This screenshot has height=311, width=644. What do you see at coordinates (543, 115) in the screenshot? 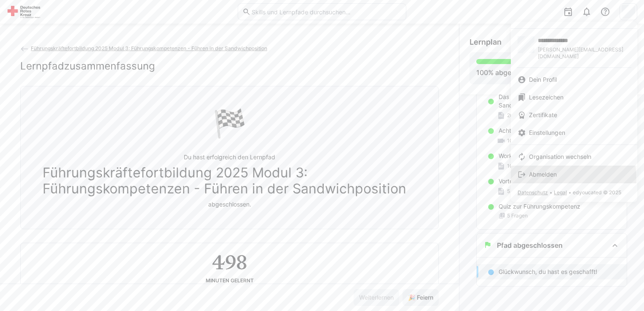
I see `span: Zertifikate` at bounding box center [543, 115].